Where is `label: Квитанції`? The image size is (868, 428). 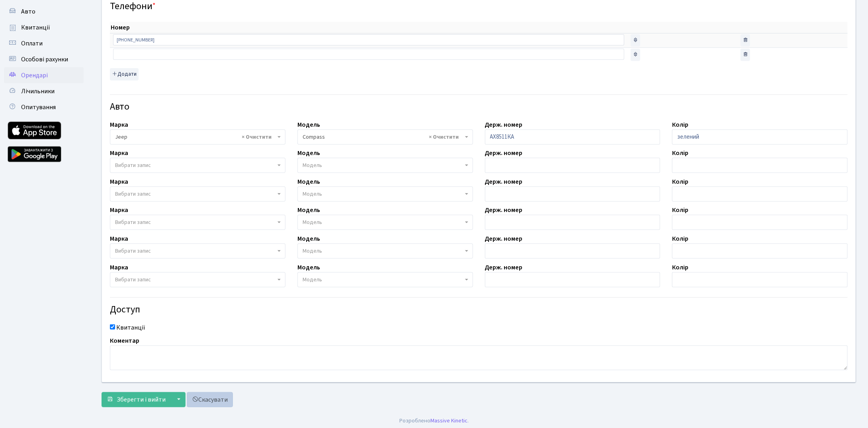
label: Квитанції is located at coordinates (130, 327).